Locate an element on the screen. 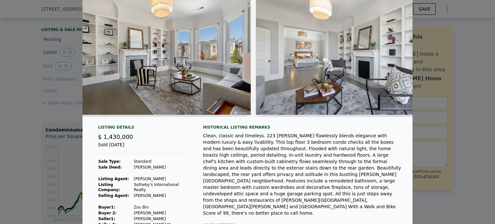  strong: Sale Deed: is located at coordinates (110, 167).